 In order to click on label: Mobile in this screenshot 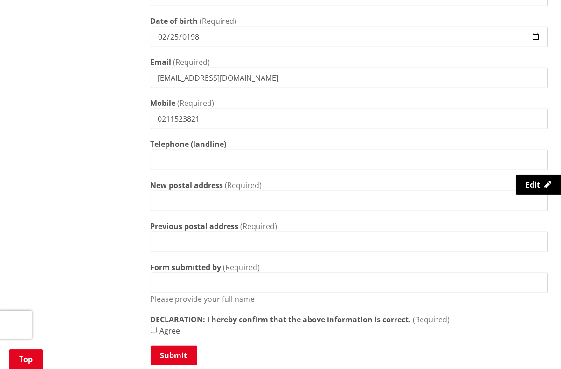, I will do `click(163, 103)`.